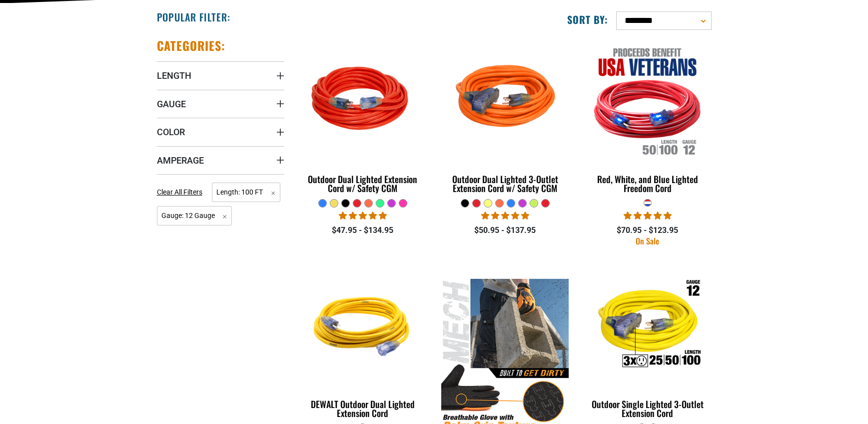 This screenshot has height=424, width=868. Describe the element at coordinates (647, 231) in the screenshot. I see `div: $70.95 - $123.95` at that location.